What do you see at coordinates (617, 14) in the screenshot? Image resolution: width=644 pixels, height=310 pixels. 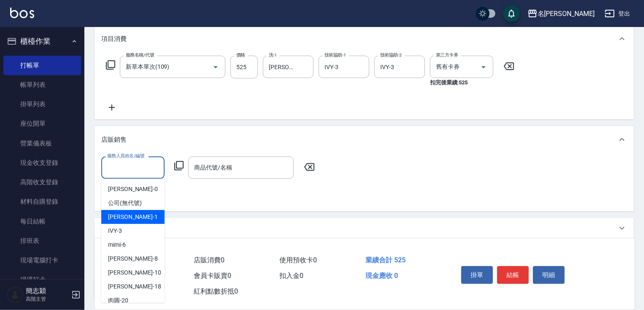 I see `button: 登出` at bounding box center [617, 14].